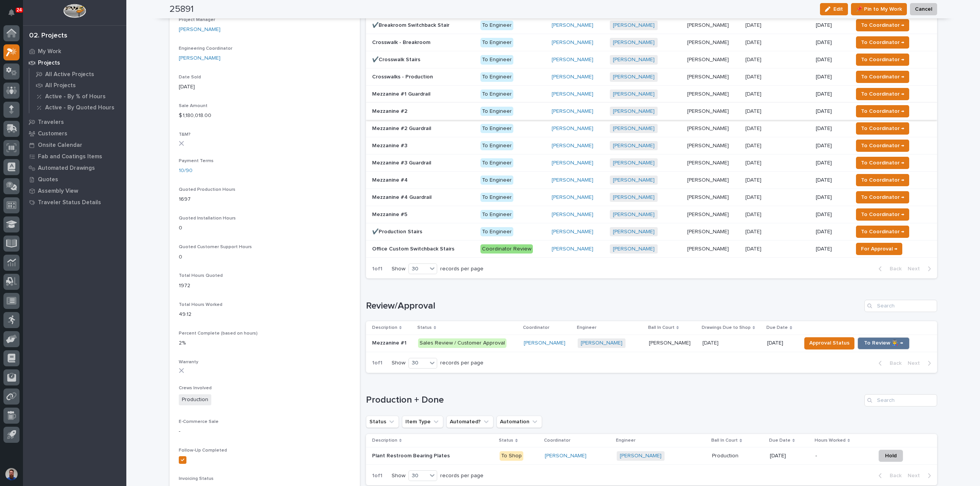  I want to click on p: Mezzanine #5, so click(390, 214).